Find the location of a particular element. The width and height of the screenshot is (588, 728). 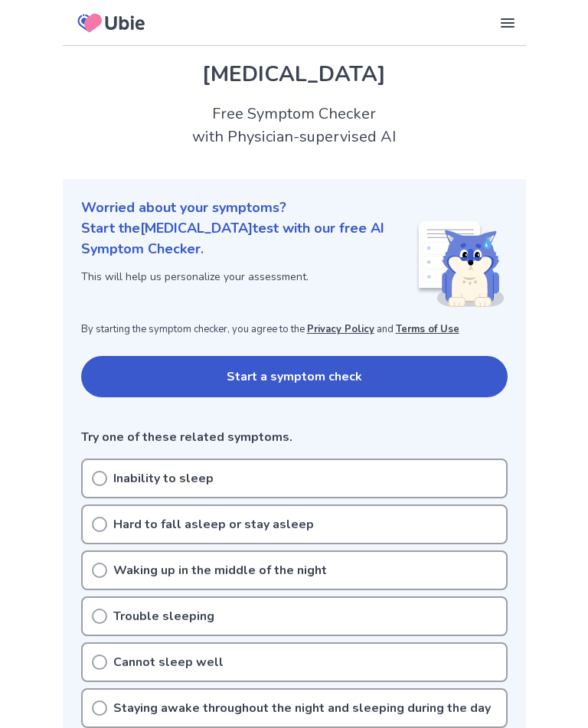

p: Worried about your symptoms? is located at coordinates (294, 207).